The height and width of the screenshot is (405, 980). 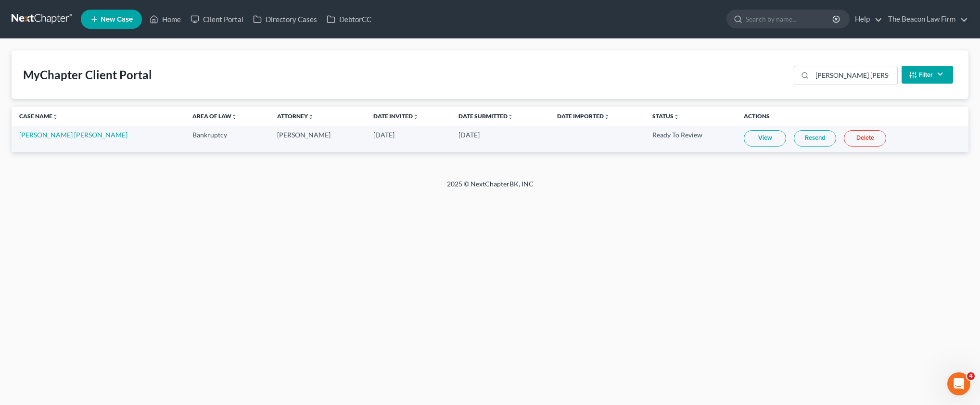 I want to click on input: Search by name..., so click(x=789, y=19).